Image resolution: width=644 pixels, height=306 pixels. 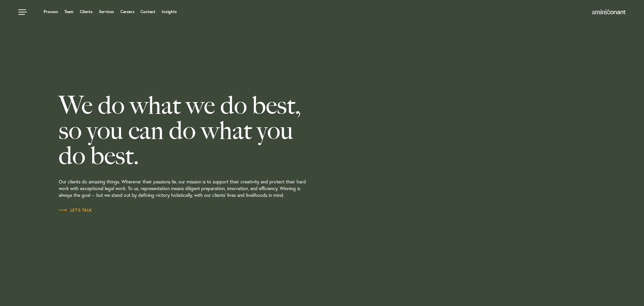 I want to click on p: Our clients do amazing things. Wherever their passions lie, our mission is to support their creat..., so click(x=215, y=187).